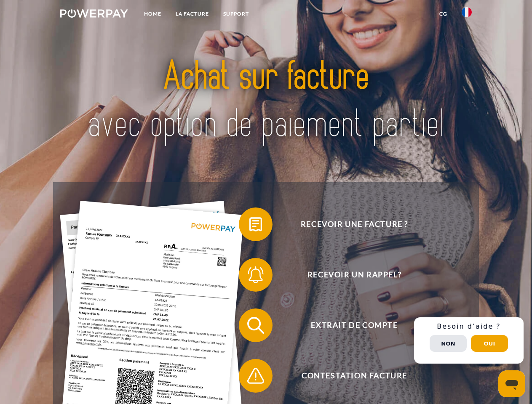 The image size is (532, 404). I want to click on a: Home, so click(152, 14).